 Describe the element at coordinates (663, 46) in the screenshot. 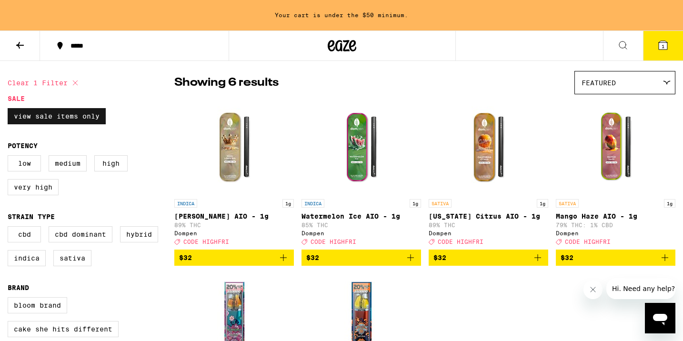

I see `button: 1` at that location.